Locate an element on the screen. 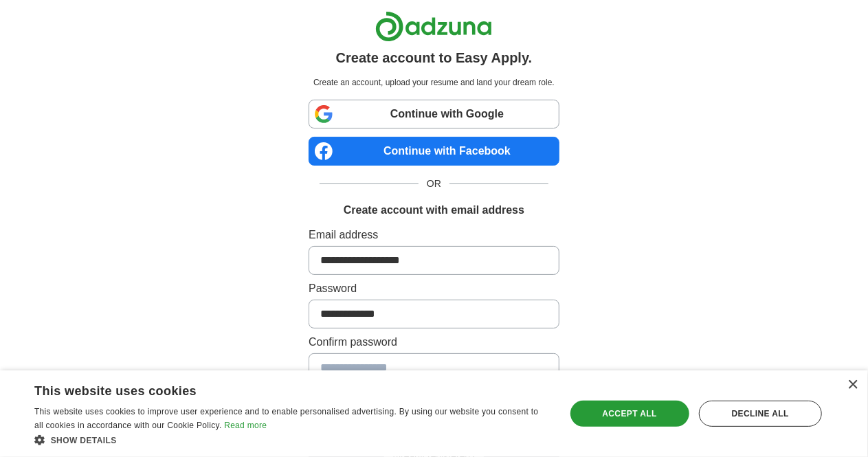 This screenshot has width=868, height=457. div: Show details is located at coordinates (291, 440).